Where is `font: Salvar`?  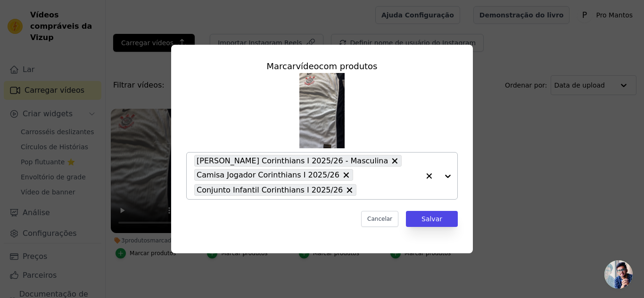 font: Salvar is located at coordinates (432, 219).